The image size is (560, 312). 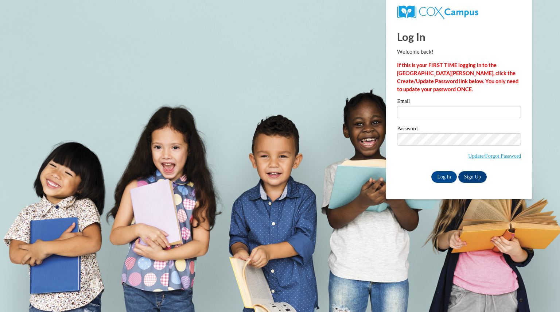 What do you see at coordinates (459, 129) in the screenshot?
I see `label: Password` at bounding box center [459, 129].